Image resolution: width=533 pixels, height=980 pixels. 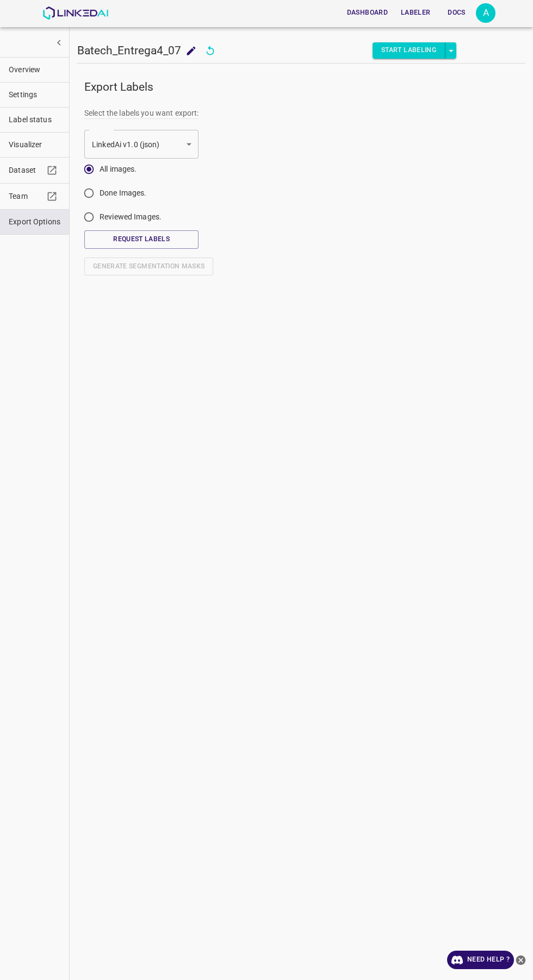 I want to click on div: split button, so click(x=414, y=50).